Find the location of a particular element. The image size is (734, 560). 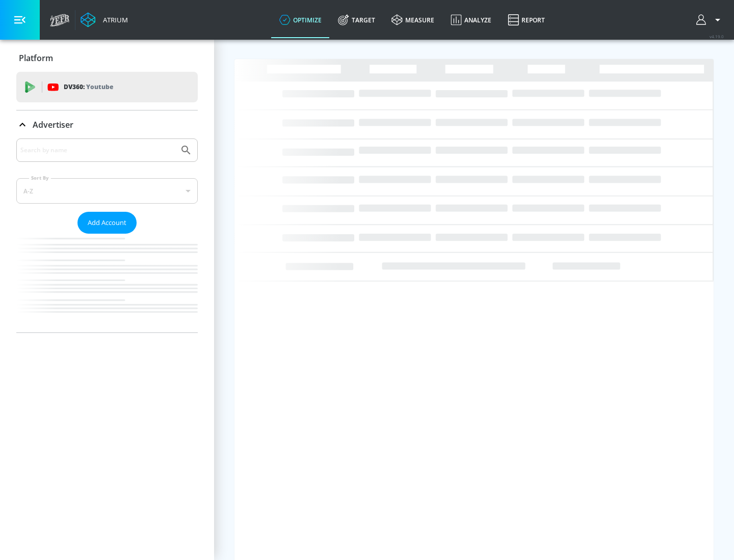

a: Target is located at coordinates (356, 20).